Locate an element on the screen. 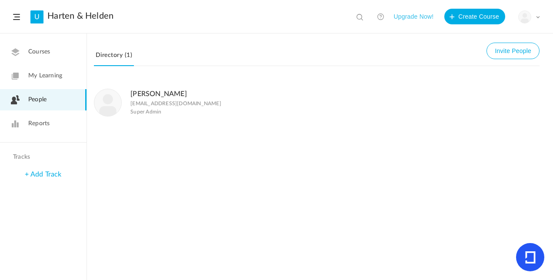 This screenshot has width=553, height=280. button: Upgrade Now! is located at coordinates (413, 17).